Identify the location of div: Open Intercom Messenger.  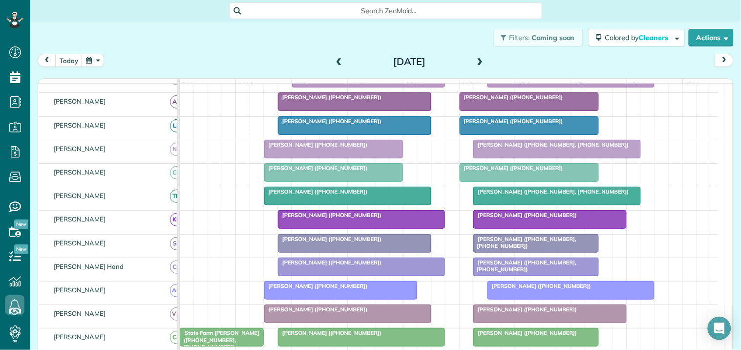
(720, 328).